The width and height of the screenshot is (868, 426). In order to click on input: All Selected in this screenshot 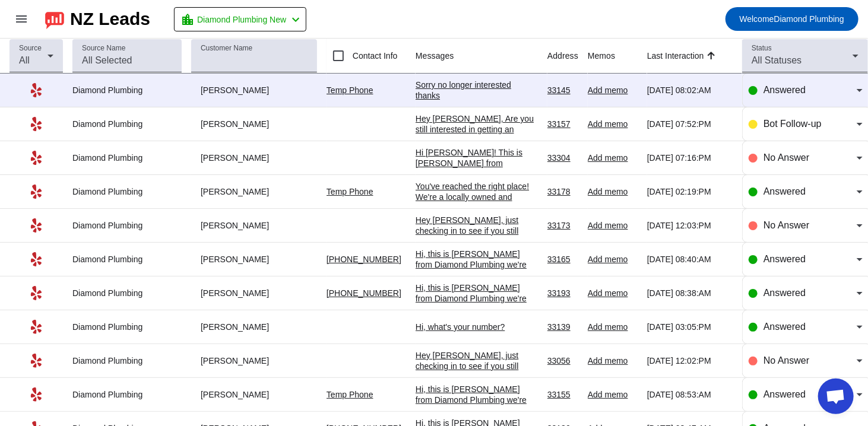, I will do `click(127, 61)`.